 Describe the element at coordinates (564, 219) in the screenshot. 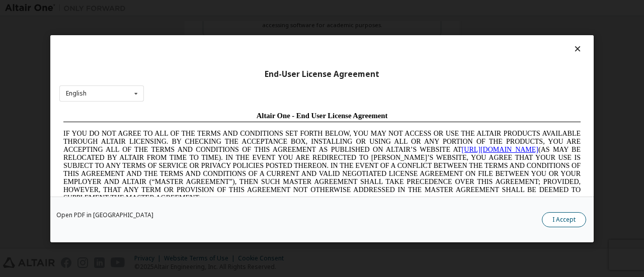

I see `button: I Accept` at that location.